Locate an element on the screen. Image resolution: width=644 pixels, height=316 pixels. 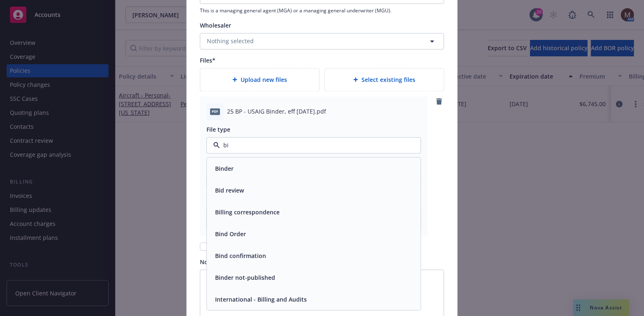
span: Wholesaler is located at coordinates (215, 25).